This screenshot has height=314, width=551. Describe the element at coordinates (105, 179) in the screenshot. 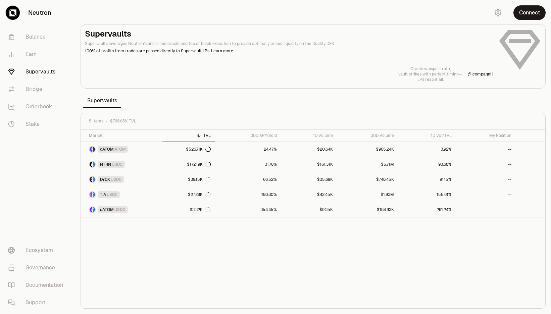

I see `span: DYDX` at that location.